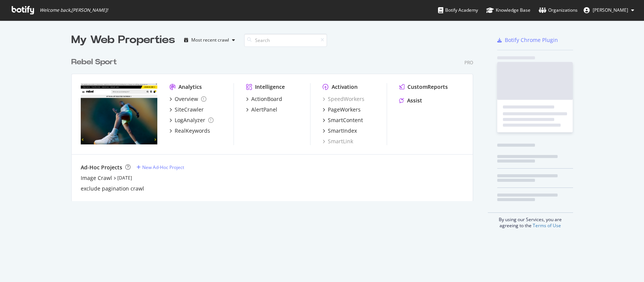 This screenshot has height=282, width=644. What do you see at coordinates (342, 120) in the screenshot?
I see `a: SmartContent` at bounding box center [342, 120].